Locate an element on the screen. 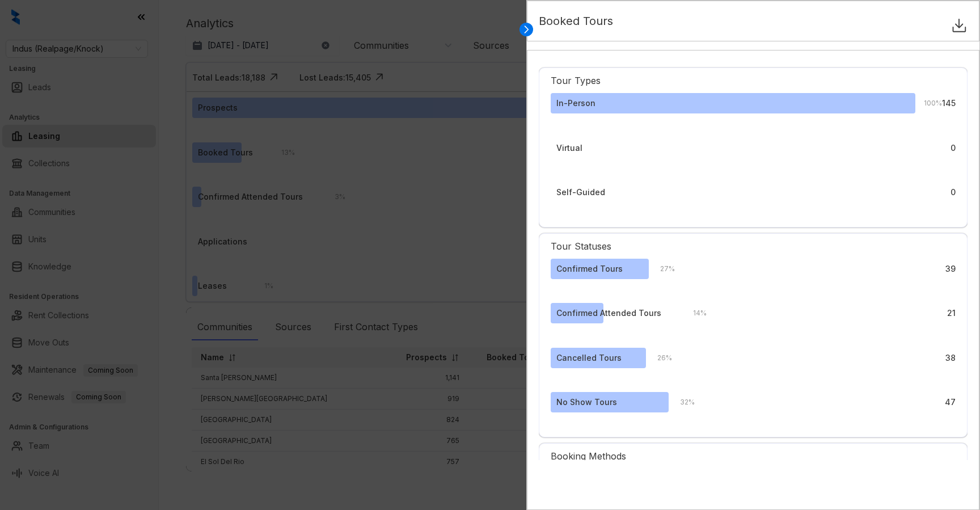  div: No Show Tours is located at coordinates (586, 402).